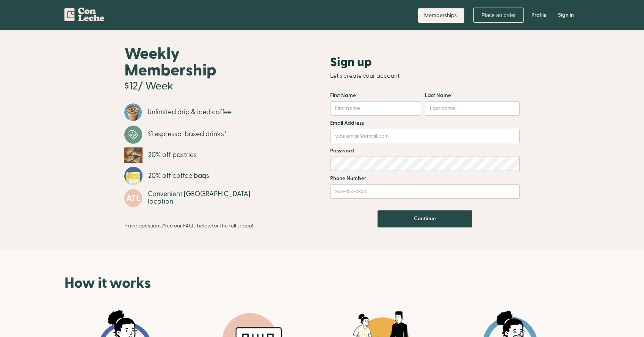 The height and width of the screenshot is (337, 644). Describe the element at coordinates (425, 123) in the screenshot. I see `label: Email Address` at that location.